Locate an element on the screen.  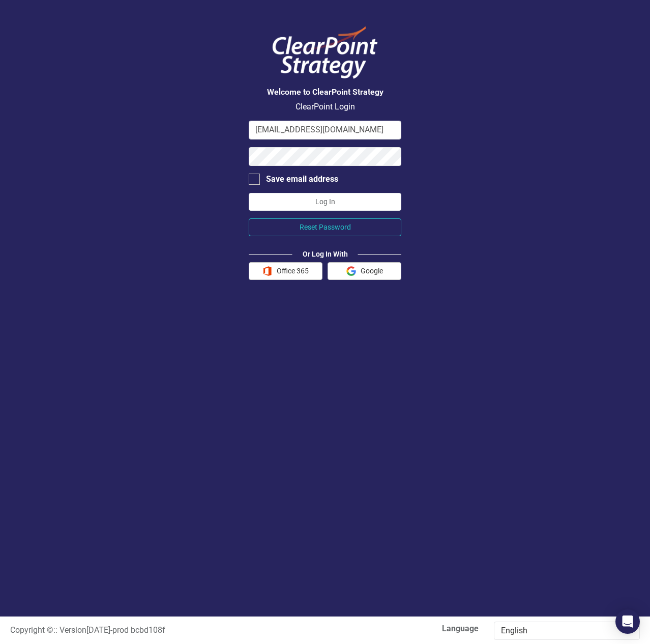
img: Google is located at coordinates (351, 271).